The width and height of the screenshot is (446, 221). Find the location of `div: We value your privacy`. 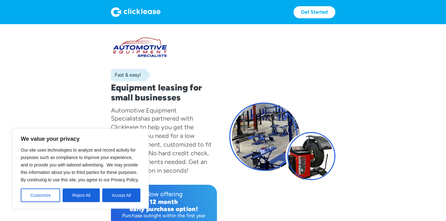

div: We value your privacy is located at coordinates (81, 169).